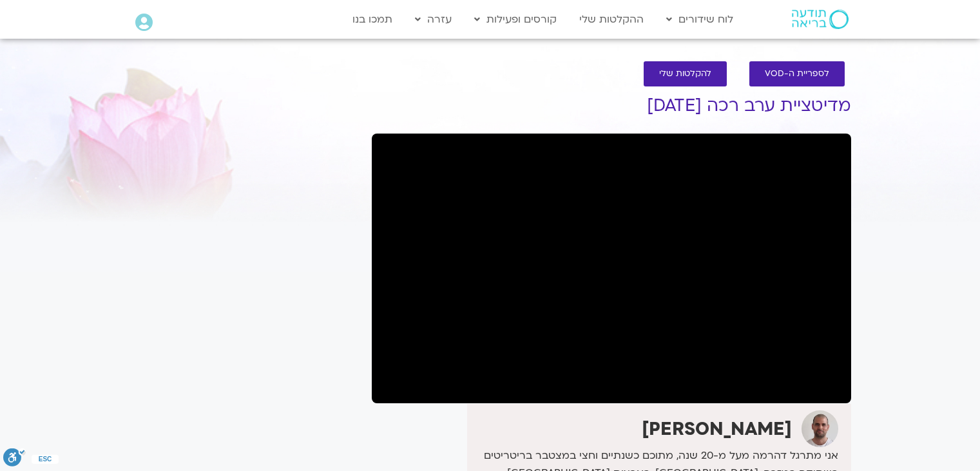 The height and width of the screenshot is (471, 980). I want to click on a: עזרה, so click(433, 19).